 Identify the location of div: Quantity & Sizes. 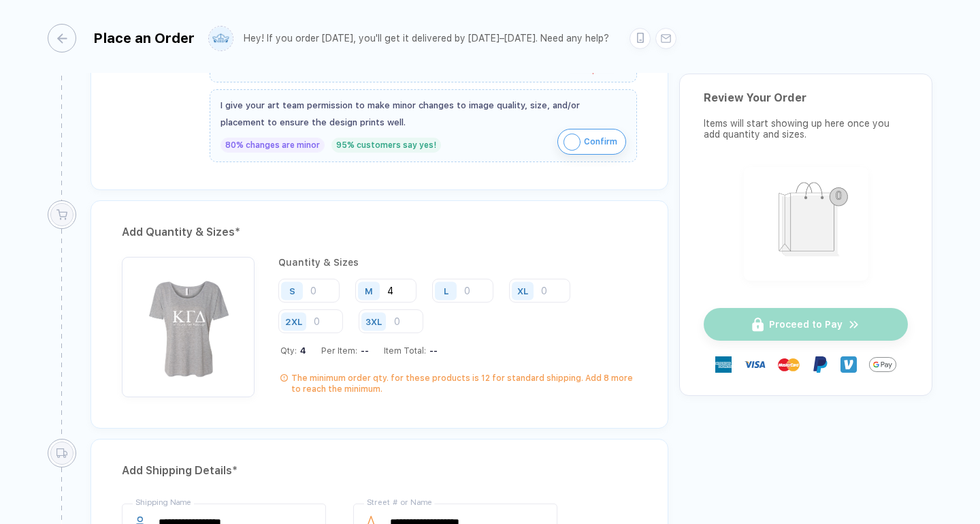
(457, 262).